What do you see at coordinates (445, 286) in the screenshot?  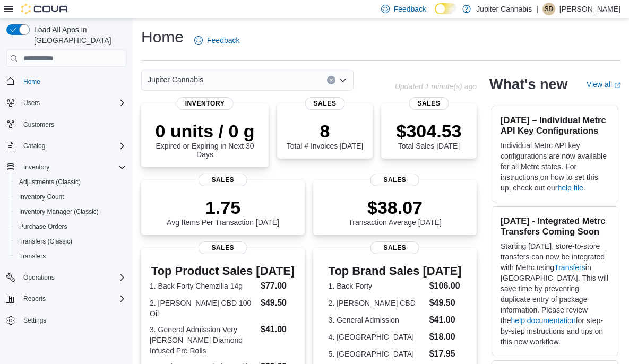 I see `dd: $106.00` at bounding box center [445, 286].